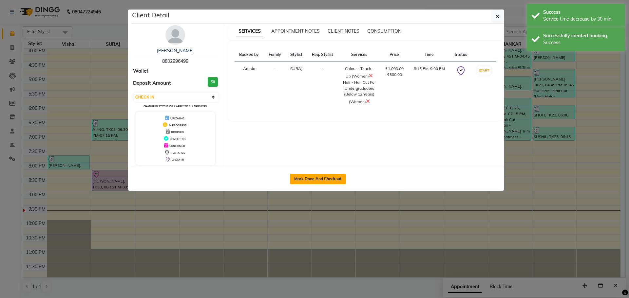 This screenshot has height=298, width=629. Describe the element at coordinates (178, 160) in the screenshot. I see `span: CHECK-IN` at that location.